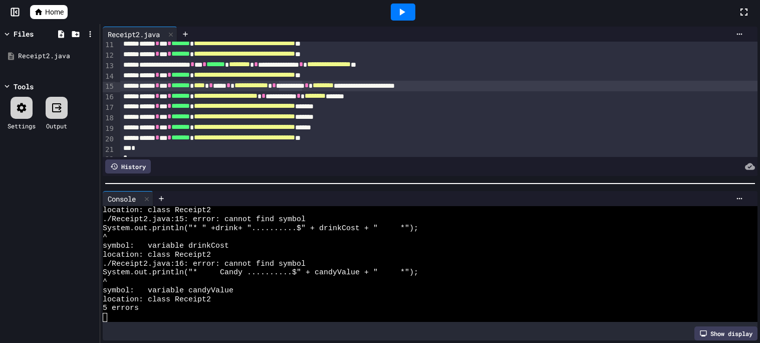 The height and width of the screenshot is (343, 760). I want to click on span: Home, so click(54, 12).